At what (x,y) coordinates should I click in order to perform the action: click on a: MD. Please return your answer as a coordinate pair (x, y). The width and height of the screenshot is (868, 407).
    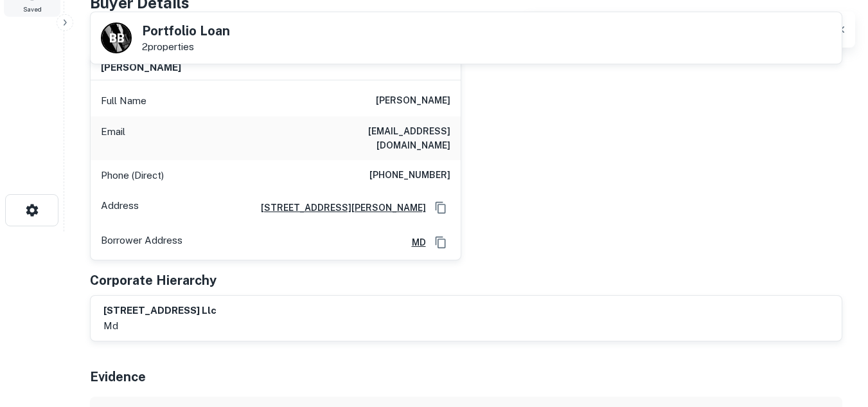
    Looking at the image, I should click on (414, 243).